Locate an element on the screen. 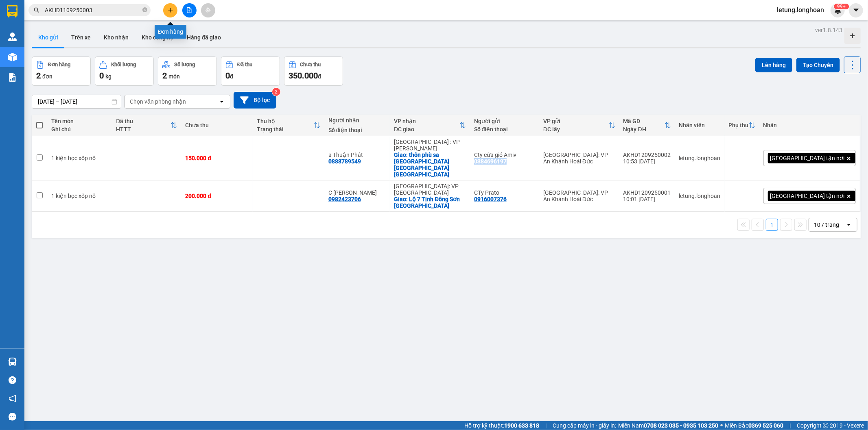 The image size is (868, 430). span: Mã đơn: AKHD1209250002 is located at coordinates (64, 55).